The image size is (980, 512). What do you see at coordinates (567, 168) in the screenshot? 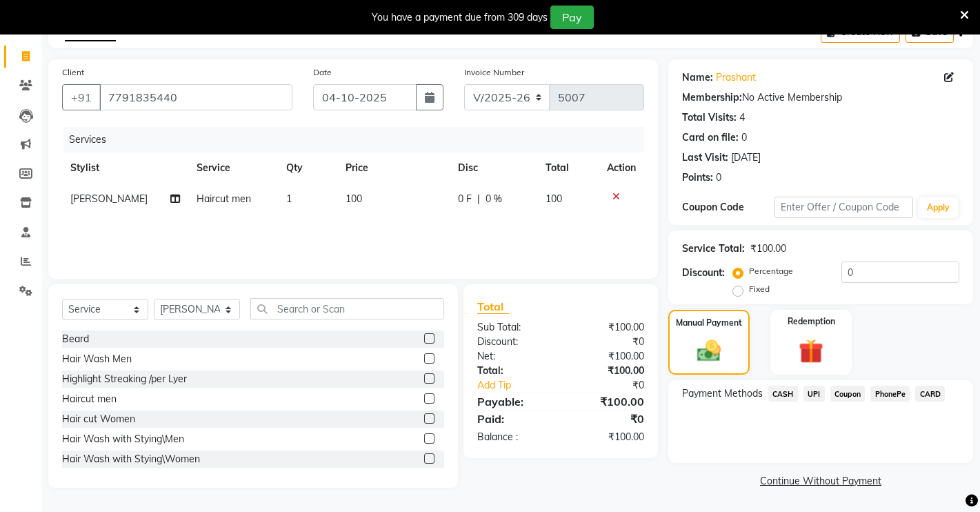
I see `th: Total` at bounding box center [567, 168].